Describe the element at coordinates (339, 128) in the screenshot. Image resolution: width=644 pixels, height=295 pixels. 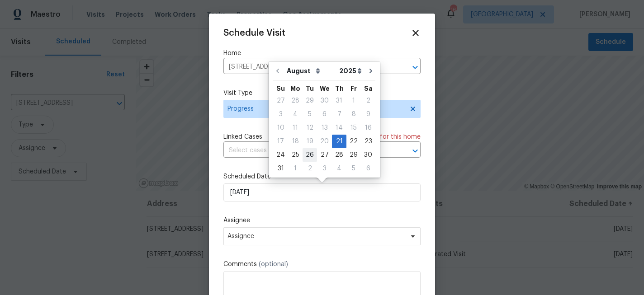
I see `div: 14` at that location.